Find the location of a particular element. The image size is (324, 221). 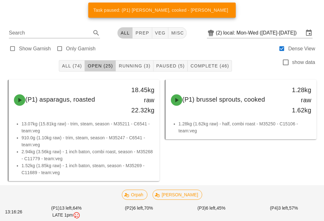

button: misc is located at coordinates (178, 33).